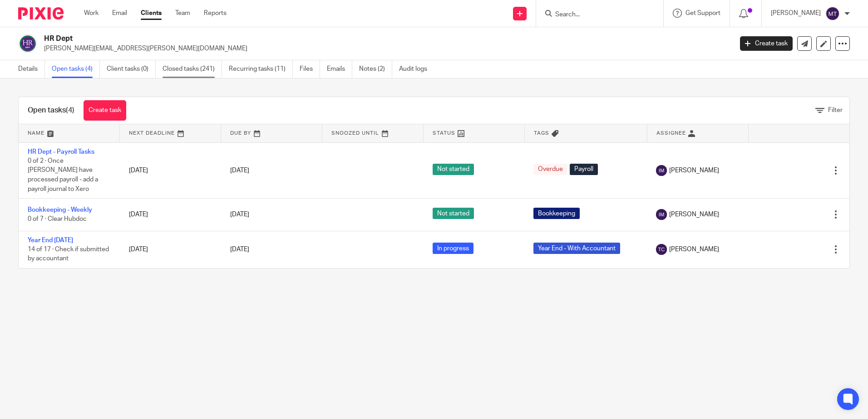  Describe the element at coordinates (444, 133) in the screenshot. I see `span: Status` at that location.